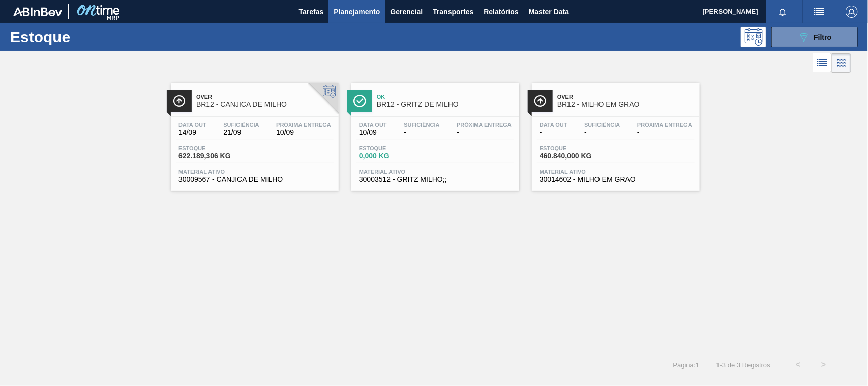 Image resolution: width=868 pixels, height=386 pixels. I want to click on button: Filtro, so click(815, 37).